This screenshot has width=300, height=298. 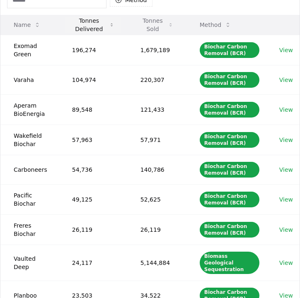 What do you see at coordinates (157, 25) in the screenshot?
I see `button: Tonnes Sold` at bounding box center [157, 25].